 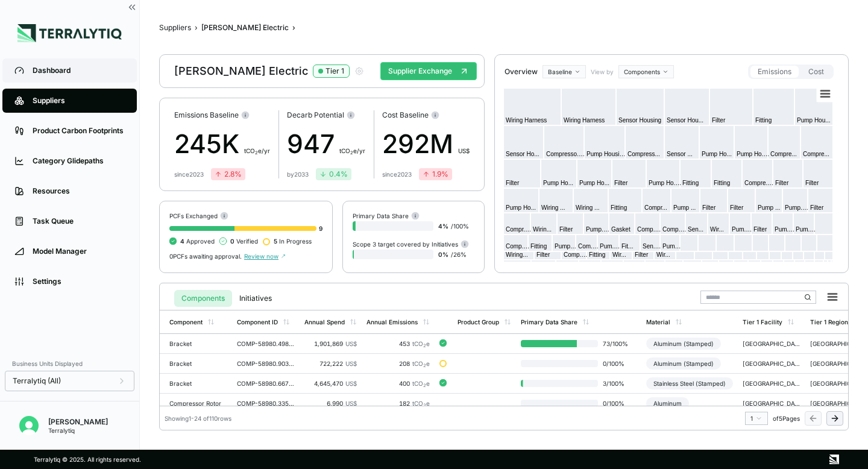 What do you see at coordinates (78, 101) in the screenshot?
I see `div: Suppliers` at bounding box center [78, 101].